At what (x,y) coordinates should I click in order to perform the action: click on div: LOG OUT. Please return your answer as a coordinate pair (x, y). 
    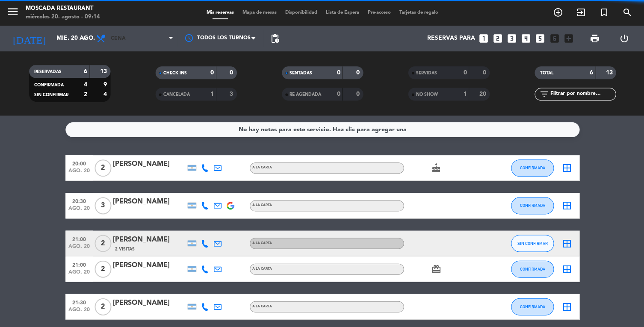
    Looking at the image, I should click on (623, 39).